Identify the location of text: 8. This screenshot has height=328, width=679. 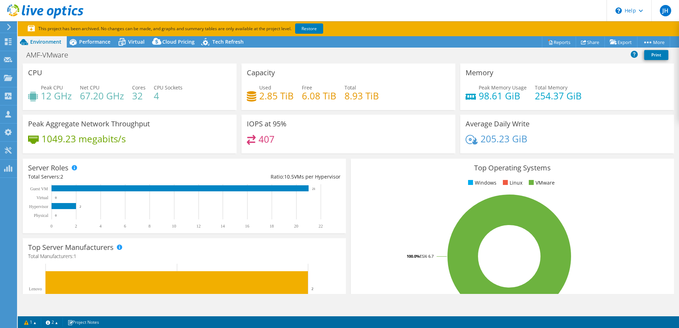
(150, 226).